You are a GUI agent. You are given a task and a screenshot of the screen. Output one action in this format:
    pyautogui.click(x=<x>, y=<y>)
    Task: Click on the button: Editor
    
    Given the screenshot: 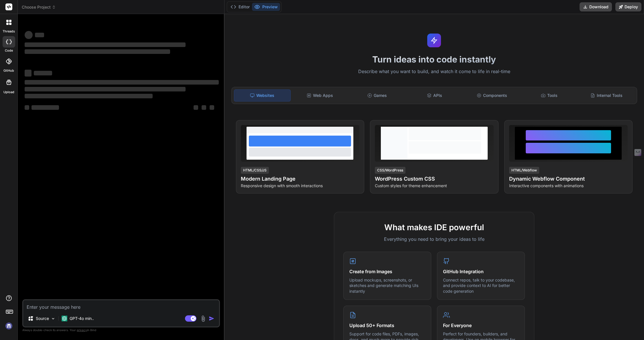 What is the action you would take?
    pyautogui.click(x=240, y=7)
    